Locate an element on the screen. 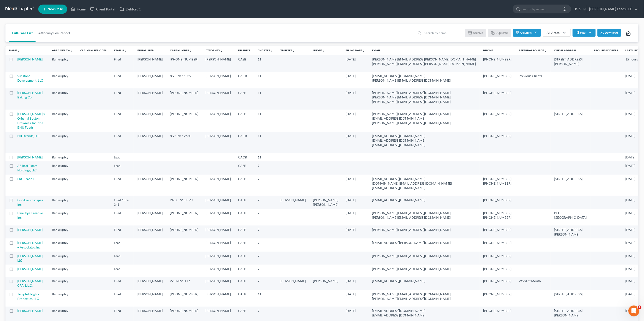 Image resolution: width=644 pixels, height=321 pixels. a: Sunstone Development, LLC is located at coordinates (30, 78).